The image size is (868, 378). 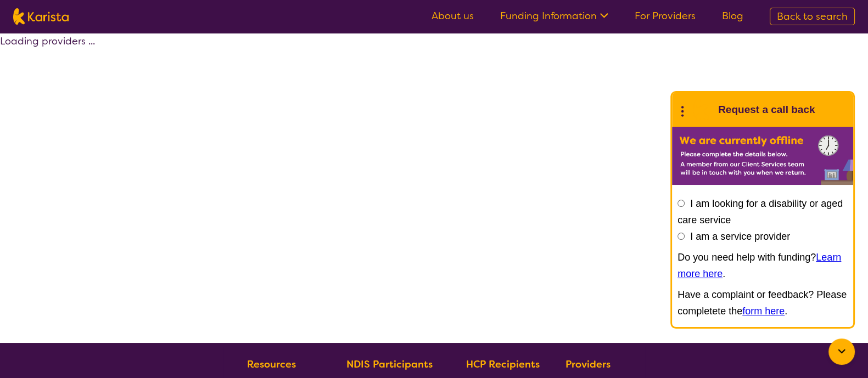 I want to click on a: form here, so click(x=763, y=311).